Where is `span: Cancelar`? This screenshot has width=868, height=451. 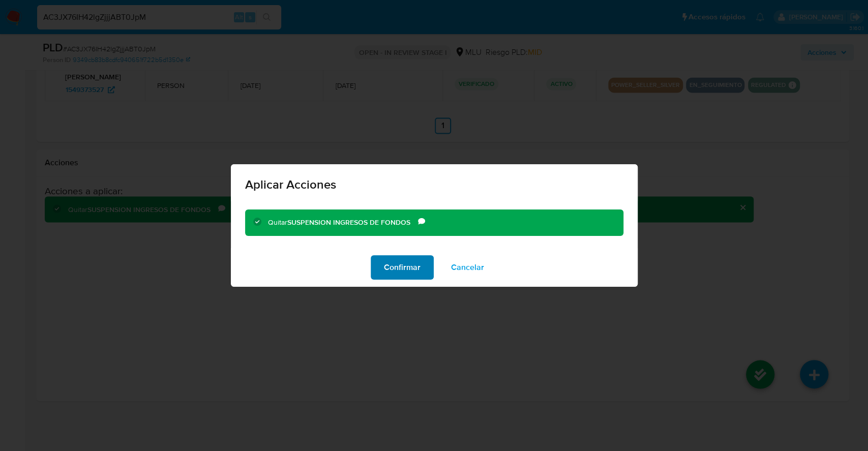
span: Cancelar is located at coordinates (468, 268).